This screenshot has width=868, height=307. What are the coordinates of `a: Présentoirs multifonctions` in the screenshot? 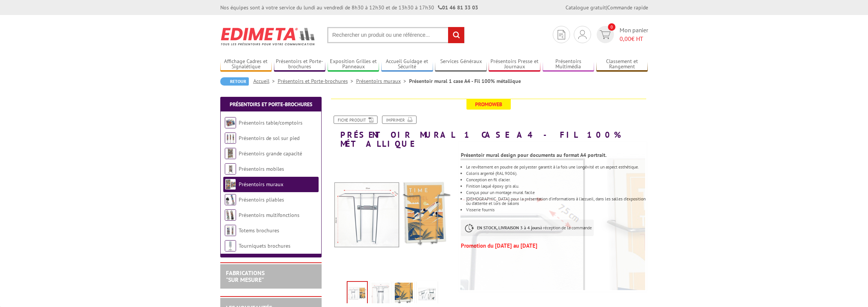 It's located at (269, 215).